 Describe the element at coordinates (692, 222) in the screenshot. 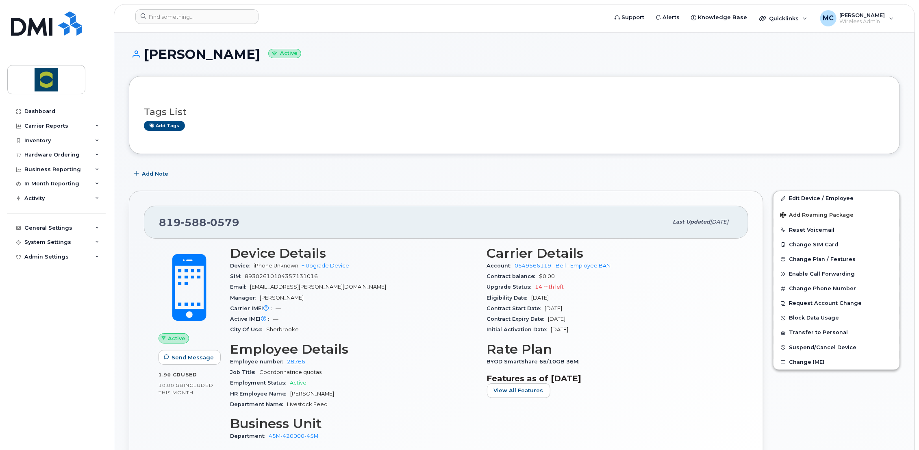

I see `span: Last updated` at that location.